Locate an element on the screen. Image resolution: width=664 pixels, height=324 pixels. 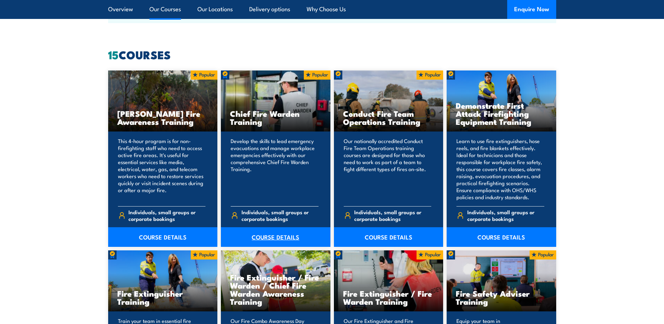
h2: COURSES is located at coordinates (332, 54).